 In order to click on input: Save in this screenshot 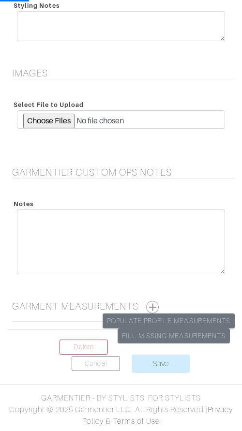, I will do `click(160, 363)`.